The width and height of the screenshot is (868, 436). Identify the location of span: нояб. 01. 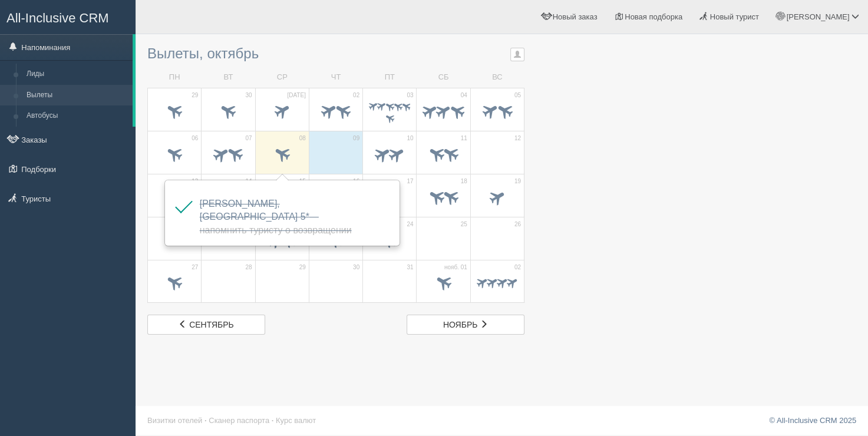
(456, 267).